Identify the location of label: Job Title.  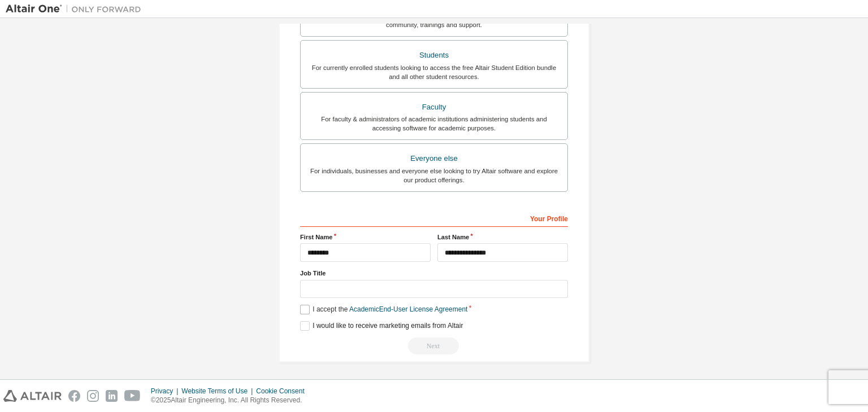
(434, 273).